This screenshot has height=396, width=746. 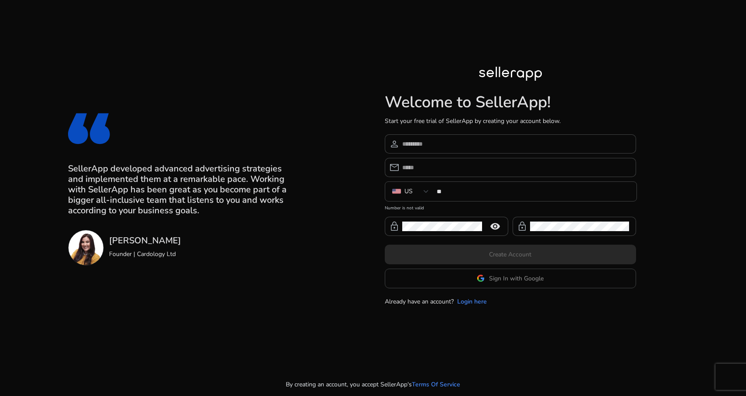 I want to click on h3: SellerApp developed advanced advertising strategies and implemented them at a remarkable pace. Wo..., so click(x=180, y=190).